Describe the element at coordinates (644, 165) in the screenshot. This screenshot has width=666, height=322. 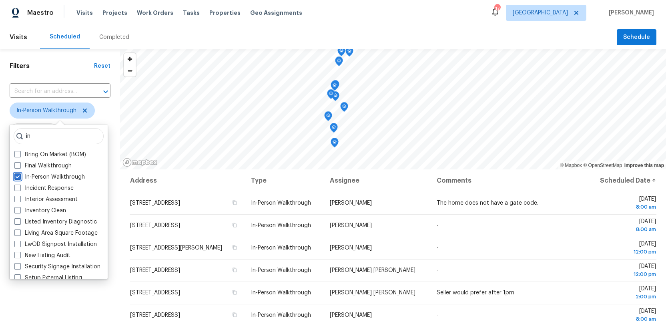
I see `a: Improve this map` at that location.